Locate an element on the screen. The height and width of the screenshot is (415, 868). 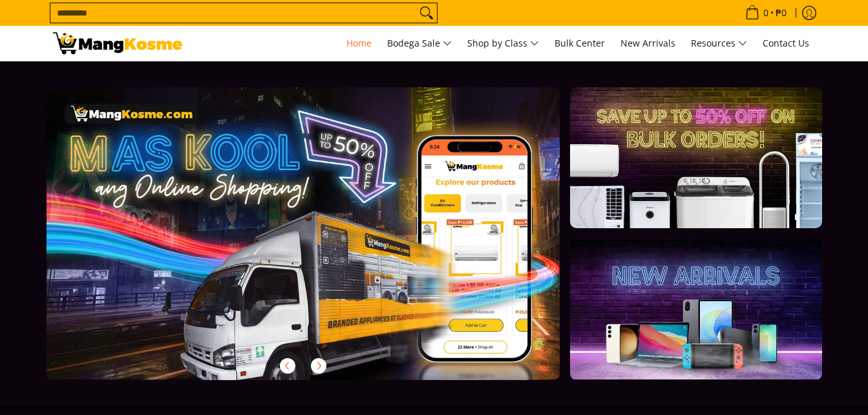
button: Next is located at coordinates (319, 366).